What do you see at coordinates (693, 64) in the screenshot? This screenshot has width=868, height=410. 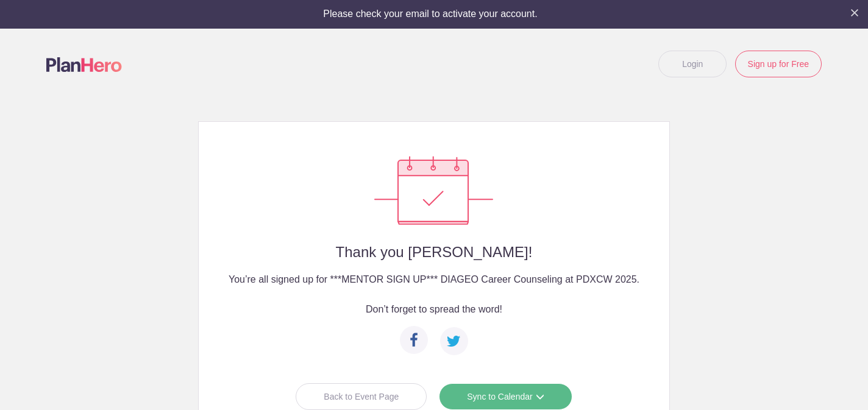 I see `a: Login` at bounding box center [693, 64].